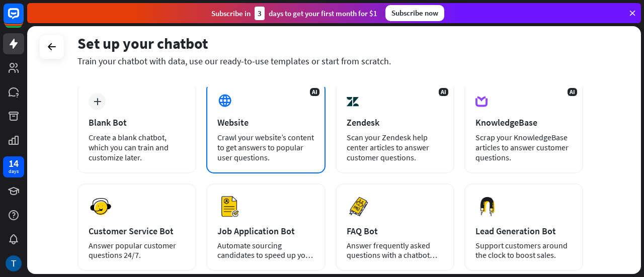 This screenshot has width=644, height=277. What do you see at coordinates (14, 171) in the screenshot?
I see `div: days` at bounding box center [14, 171].